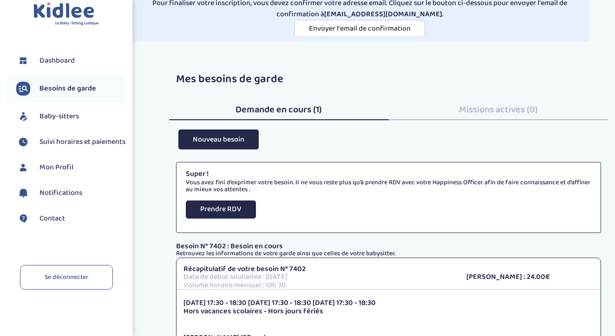 This screenshot has width=615, height=336. What do you see at coordinates (71, 61) in the screenshot?
I see `a: Dashboard` at bounding box center [71, 61].